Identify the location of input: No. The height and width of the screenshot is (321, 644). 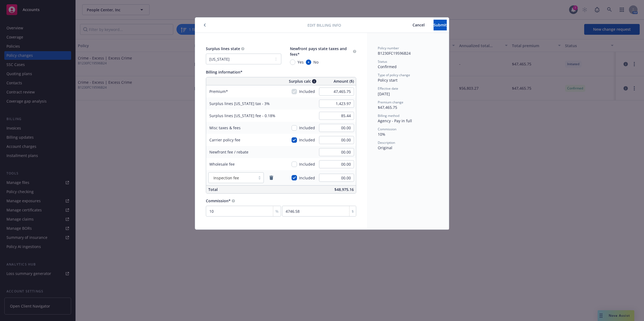
(308, 62).